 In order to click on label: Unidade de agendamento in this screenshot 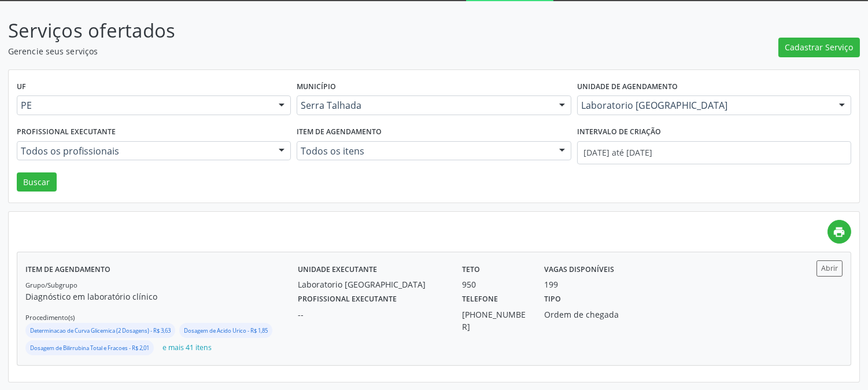, I will do `click(628, 87)`.